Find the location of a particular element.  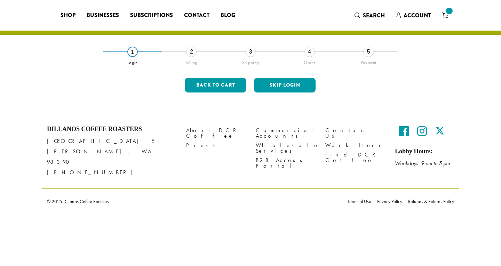

div: 4 is located at coordinates (310, 52).